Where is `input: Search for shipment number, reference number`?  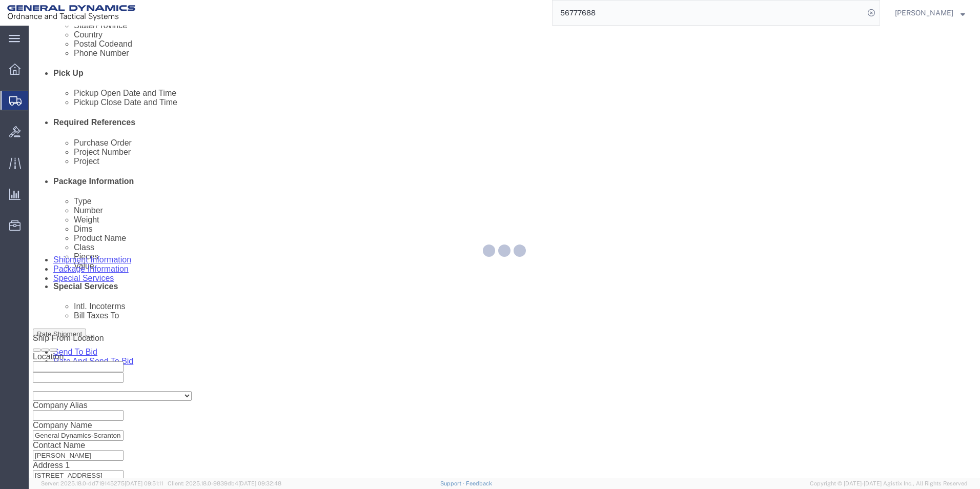
input: Search for shipment number, reference number is located at coordinates (708, 12).